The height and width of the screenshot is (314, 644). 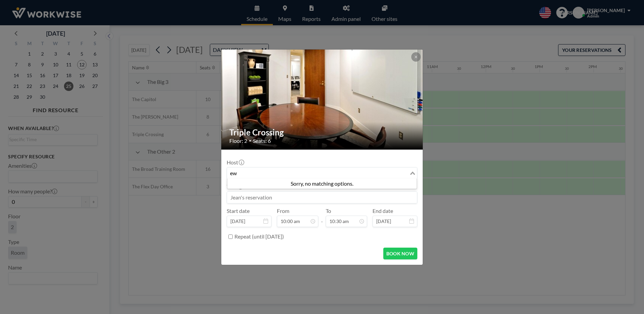 I want to click on button: BOOK NOW, so click(x=400, y=253).